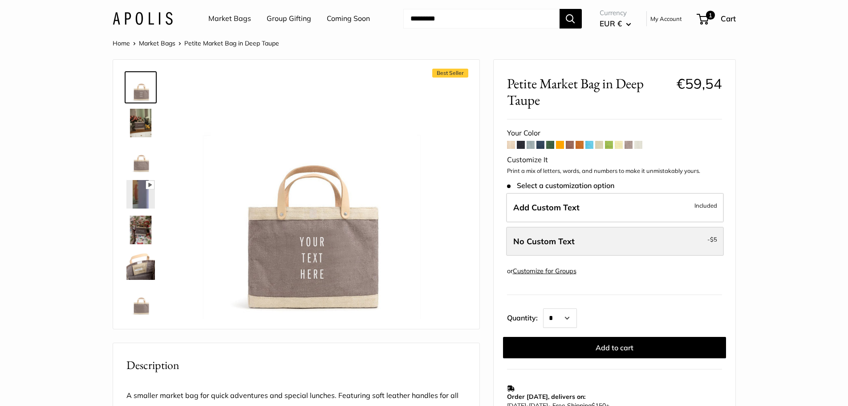  Describe the element at coordinates (615, 207) in the screenshot. I see `label: Add Custom Text` at that location.